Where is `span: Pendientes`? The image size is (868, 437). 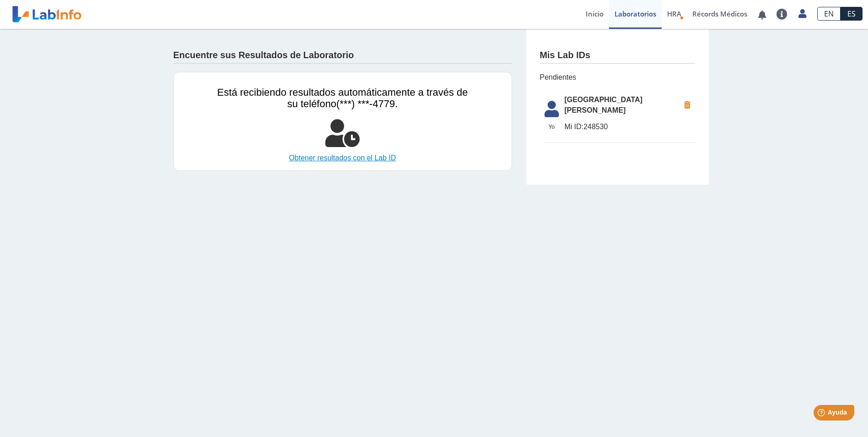
span: Pendientes is located at coordinates (618, 77).